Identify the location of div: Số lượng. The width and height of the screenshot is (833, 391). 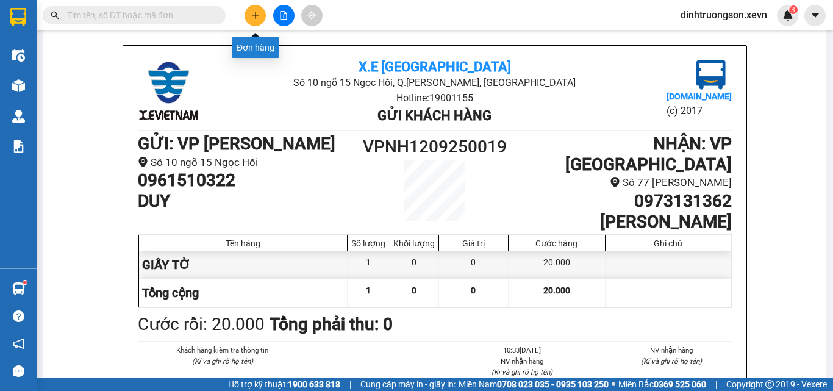
(368, 243).